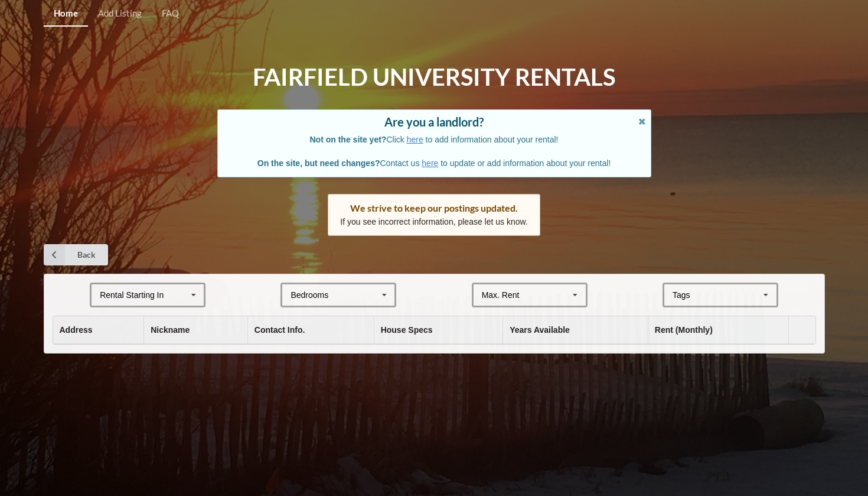  I want to click on th: Contact Info., so click(311, 329).